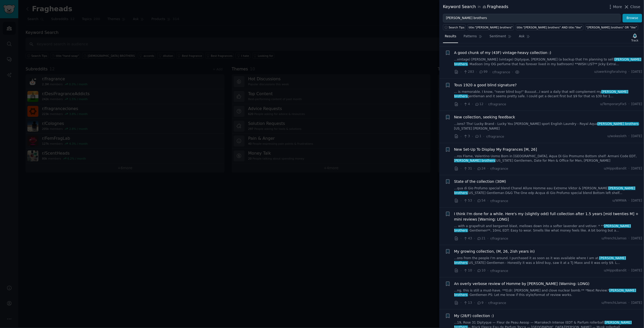  I want to click on span: Ask, so click(522, 37).